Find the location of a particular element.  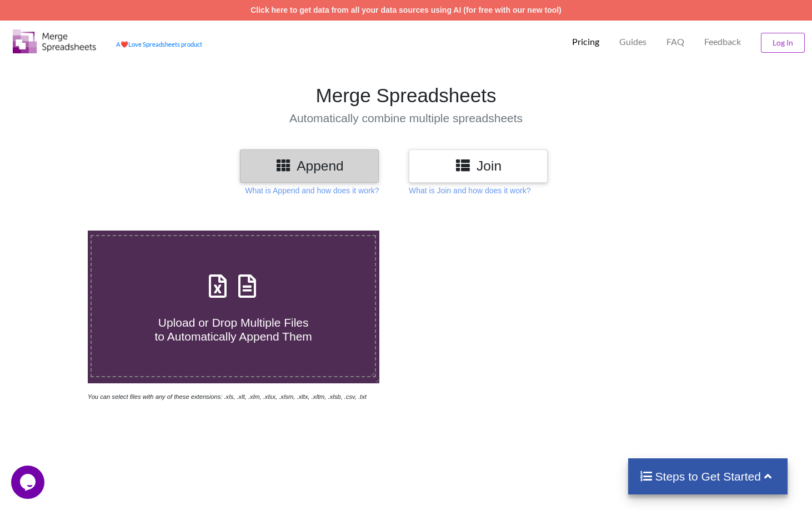

img: Logo.png is located at coordinates (54, 41).